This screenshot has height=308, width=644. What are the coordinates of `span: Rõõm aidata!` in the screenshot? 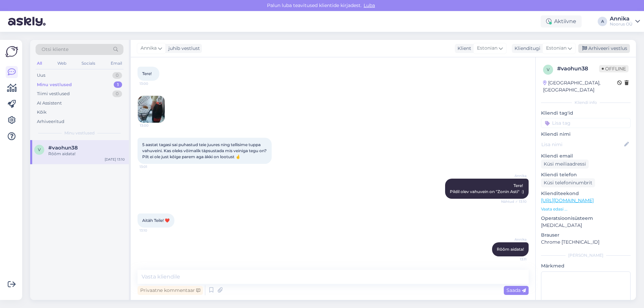 It's located at (510, 249).